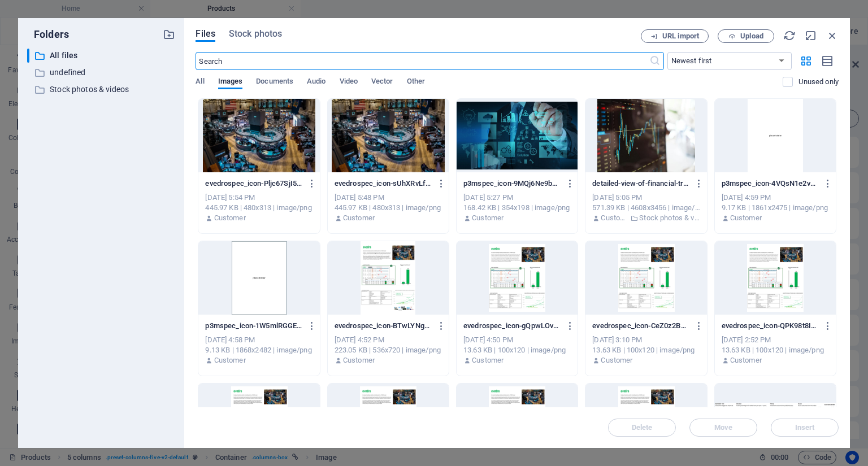  Describe the element at coordinates (833, 35) in the screenshot. I see `i: Close` at that location.